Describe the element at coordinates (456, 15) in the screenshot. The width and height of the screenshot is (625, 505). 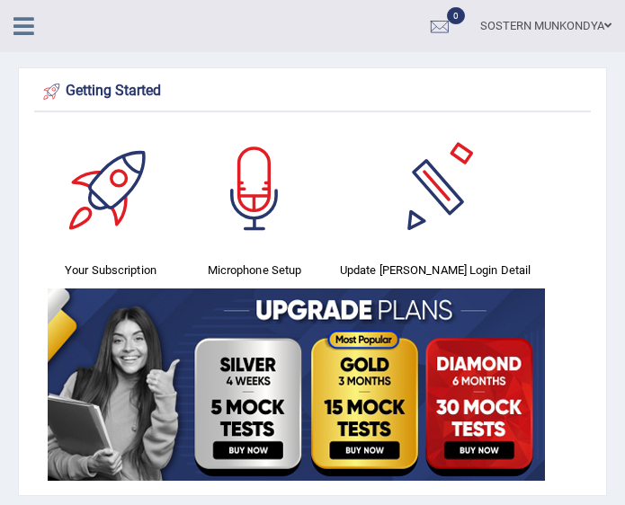
I see `span: 0` at that location.